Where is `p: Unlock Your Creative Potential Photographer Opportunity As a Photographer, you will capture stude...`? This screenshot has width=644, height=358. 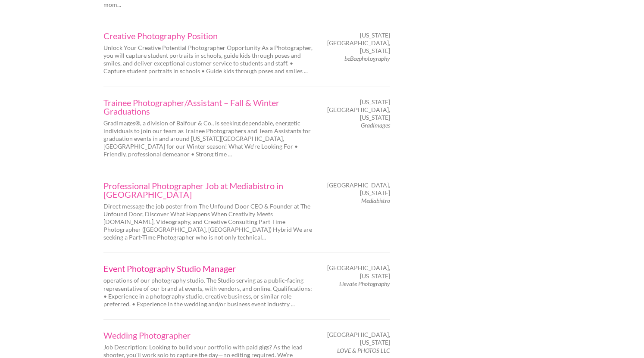 p: Unlock Your Creative Potential Photographer Opportunity As a Photographer, you will capture stude... is located at coordinates (209, 59).